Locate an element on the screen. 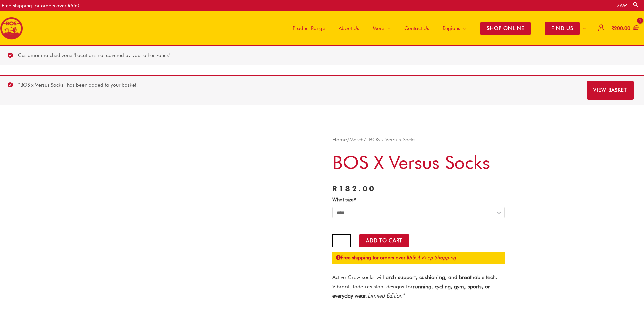 The height and width of the screenshot is (310, 644). strong: running, cycling, gym, sports, or everyday wear is located at coordinates (411, 291).